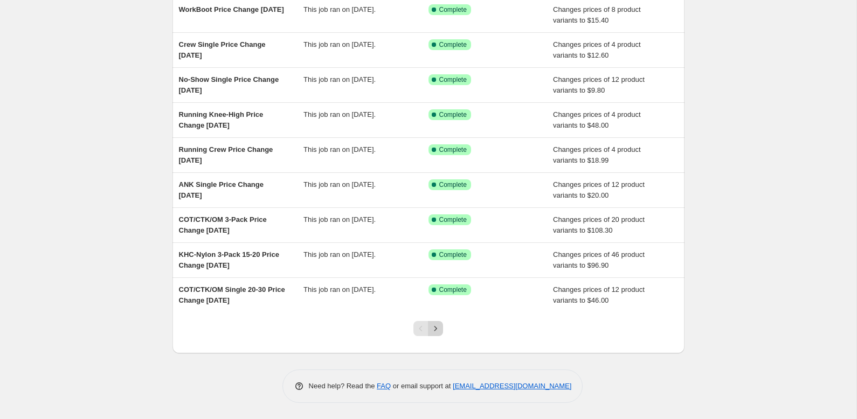 The width and height of the screenshot is (857, 419). What do you see at coordinates (599, 190) in the screenshot?
I see `span: Changes prices of 12 product variants to $20.00` at bounding box center [599, 190].